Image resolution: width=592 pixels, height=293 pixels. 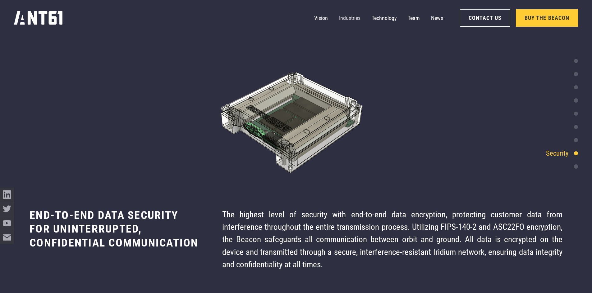 I want to click on a: Technology, so click(x=384, y=18).